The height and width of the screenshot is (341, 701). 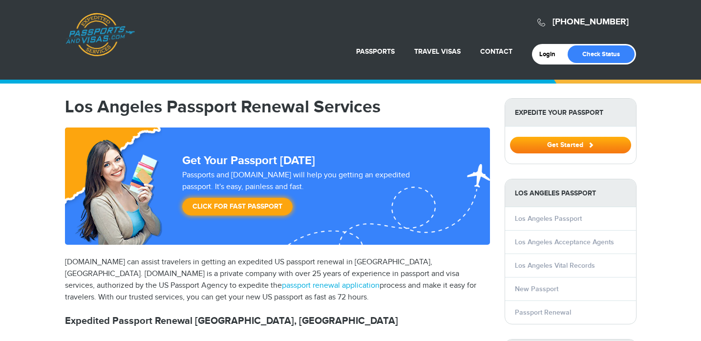 I want to click on a: Passport Renewal, so click(x=543, y=312).